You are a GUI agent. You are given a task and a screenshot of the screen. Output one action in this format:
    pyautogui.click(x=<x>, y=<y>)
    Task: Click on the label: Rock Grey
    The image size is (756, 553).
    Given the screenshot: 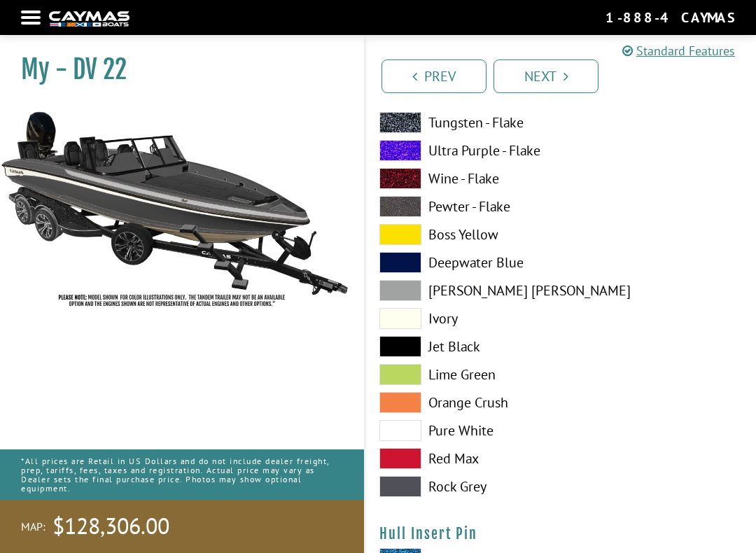 What is the action you would take?
    pyautogui.click(x=462, y=486)
    